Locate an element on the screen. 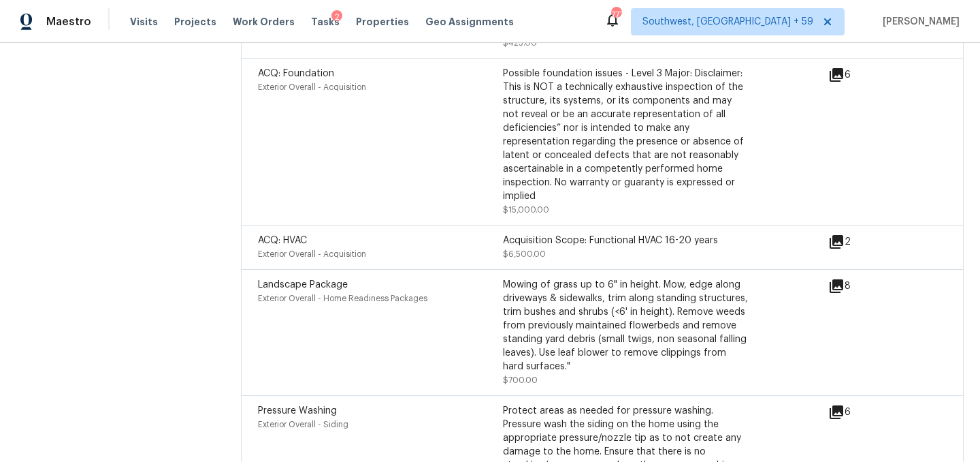 The image size is (980, 462). span: ACQ: HVAC is located at coordinates (282, 240).